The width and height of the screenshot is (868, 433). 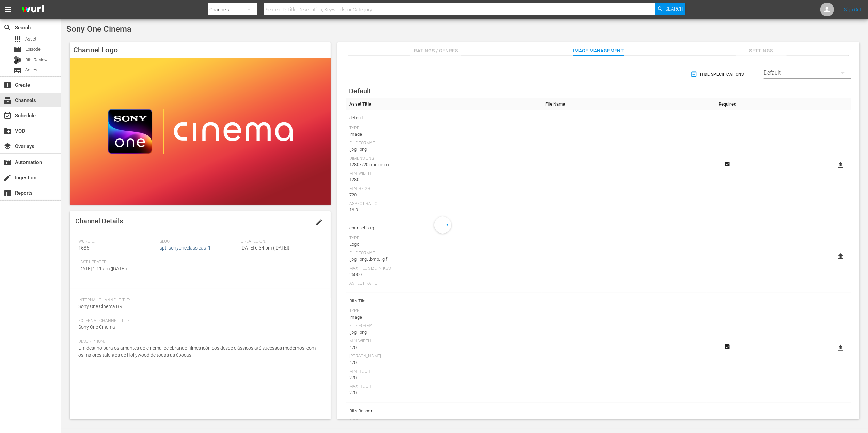 I want to click on th: File Name, so click(x=624, y=104).